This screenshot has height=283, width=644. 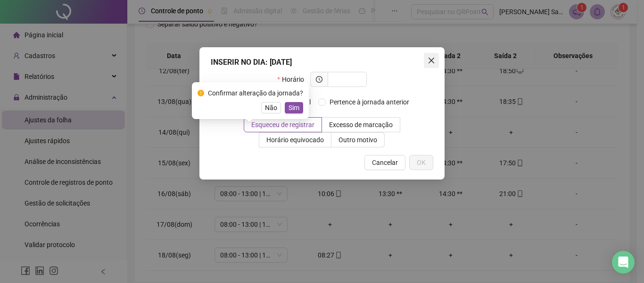 What do you see at coordinates (256, 93) in the screenshot?
I see `div: Confirmar alteração da jornada?` at bounding box center [256, 93].